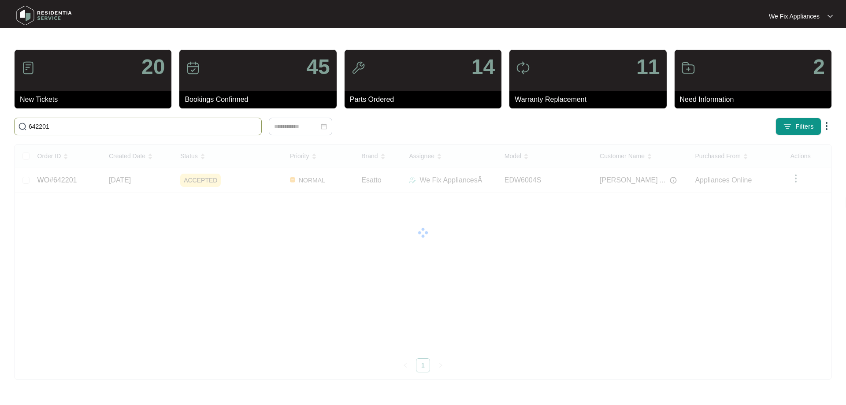 The height and width of the screenshot is (405, 846). Describe the element at coordinates (143, 126) in the screenshot. I see `input: Search by Order Id, Assignee Name, Customer Name, Brand and Model` at that location.